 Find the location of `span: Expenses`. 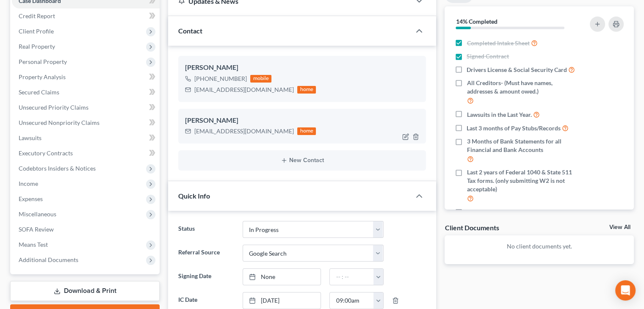

span: Expenses is located at coordinates (30, 199).